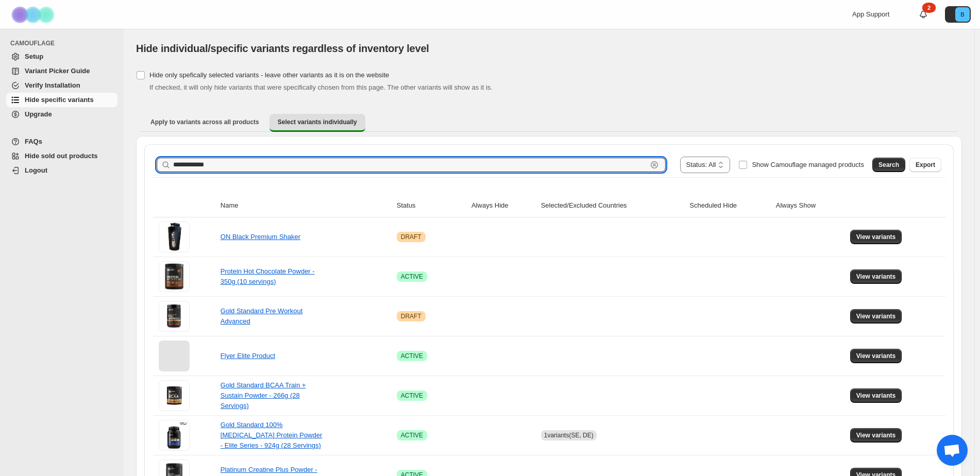 This screenshot has height=476, width=980. What do you see at coordinates (34, 56) in the screenshot?
I see `span: Setup` at bounding box center [34, 56].